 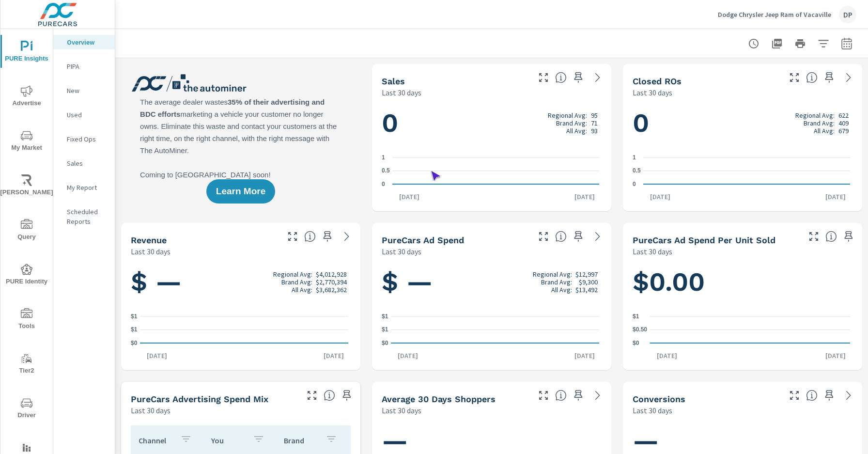 What do you see at coordinates (659, 399) in the screenshot?
I see `h5: Conversions` at bounding box center [659, 399].